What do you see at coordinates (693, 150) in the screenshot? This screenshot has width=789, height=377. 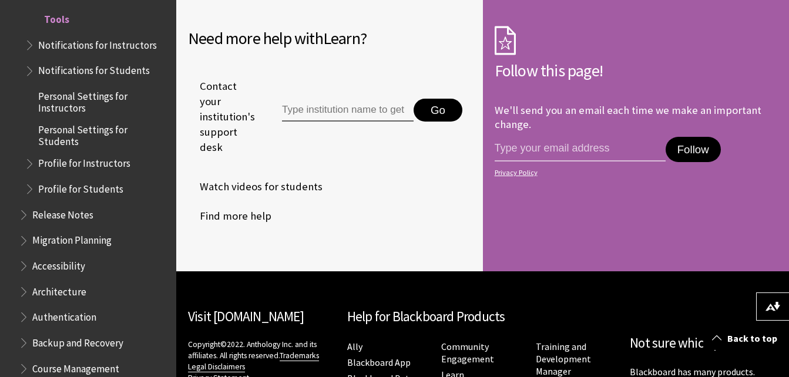 I see `button: Follow` at bounding box center [693, 150].